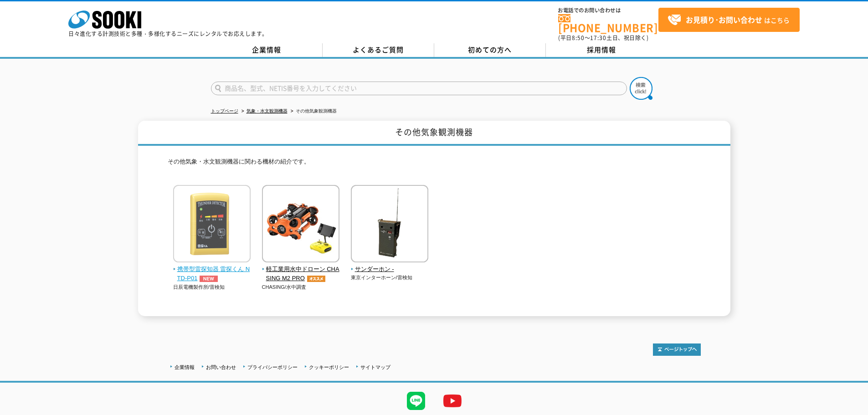 Image resolution: width=868 pixels, height=415 pixels. What do you see at coordinates (301, 274) in the screenshot?
I see `span: 軽工業用水中ドローン CHASING M2 PRO` at bounding box center [301, 274].